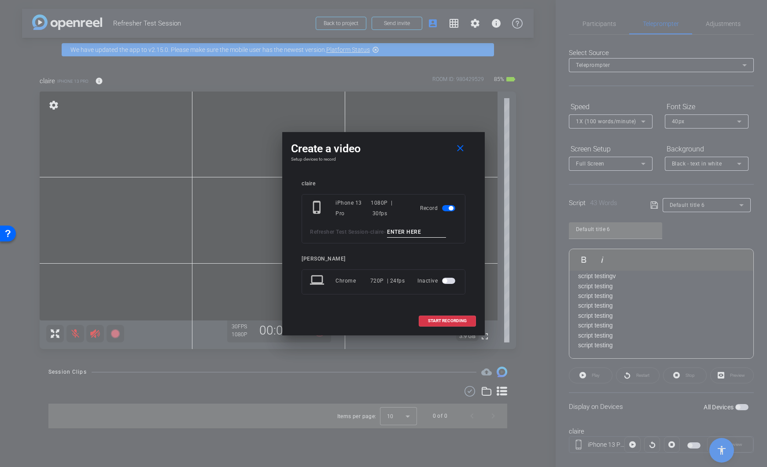 Image resolution: width=767 pixels, height=467 pixels. What do you see at coordinates (448, 321) in the screenshot?
I see `span: START RECORDING` at bounding box center [448, 321].